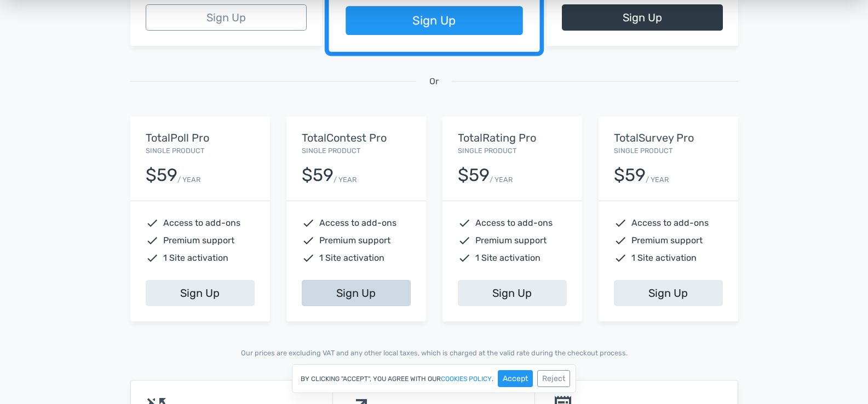  Describe the element at coordinates (433, 378) in the screenshot. I see `div: By clicking "Accept", you agree with our .` at that location.